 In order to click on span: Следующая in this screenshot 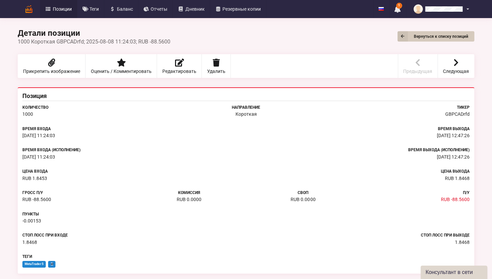, I will do `click(456, 71)`.